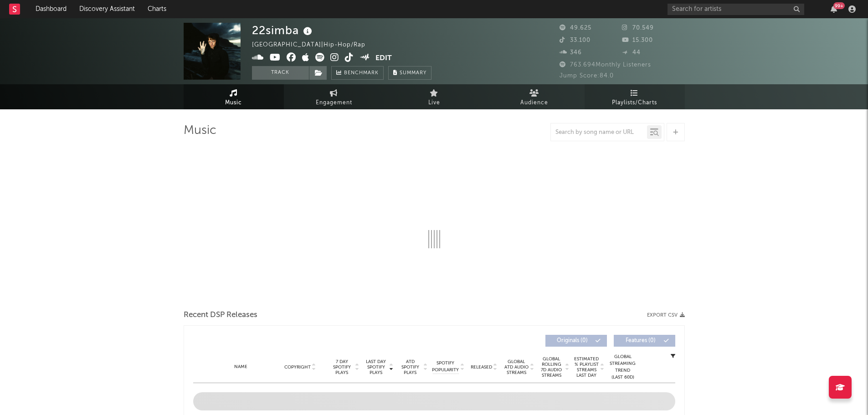 Image resolution: width=868 pixels, height=415 pixels. What do you see at coordinates (410, 367) in the screenshot?
I see `span: ATD Spotify Plays` at bounding box center [410, 367].